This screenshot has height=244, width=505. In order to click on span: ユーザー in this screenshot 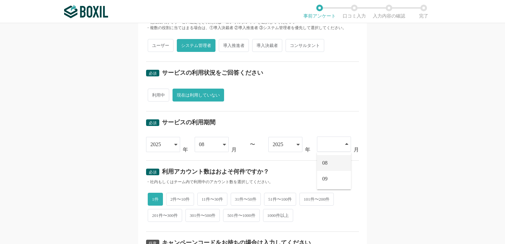, I will do `click(161, 45)`.